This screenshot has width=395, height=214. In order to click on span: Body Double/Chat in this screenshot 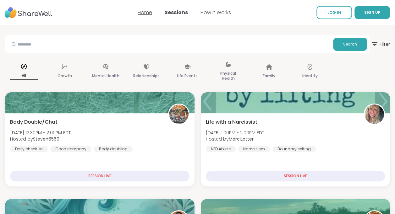, I will do `click(34, 122)`.